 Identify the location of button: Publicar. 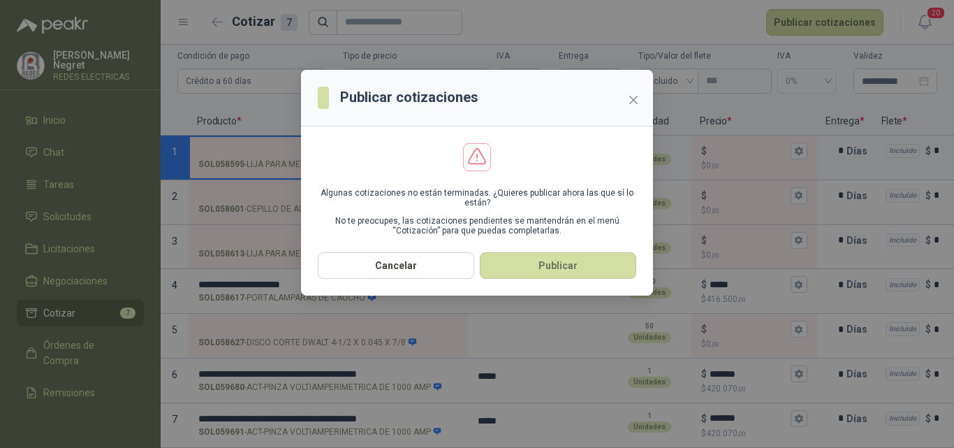
(558, 265).